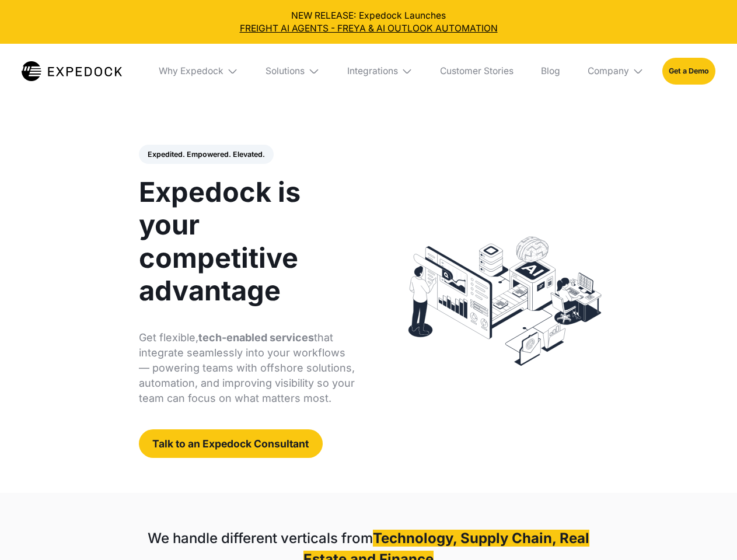 Image resolution: width=737 pixels, height=560 pixels. Describe the element at coordinates (550, 71) in the screenshot. I see `a: Blog` at that location.